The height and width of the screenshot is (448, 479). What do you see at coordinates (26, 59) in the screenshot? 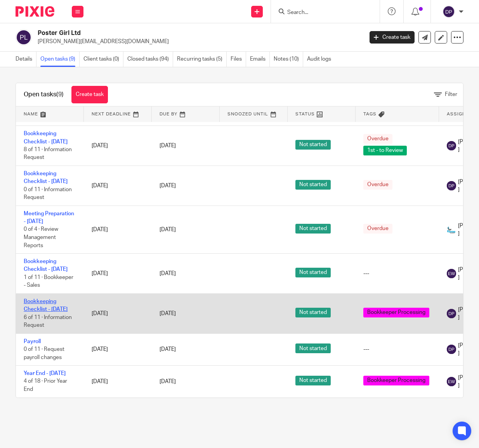
I see `a: Details` at bounding box center [26, 59].